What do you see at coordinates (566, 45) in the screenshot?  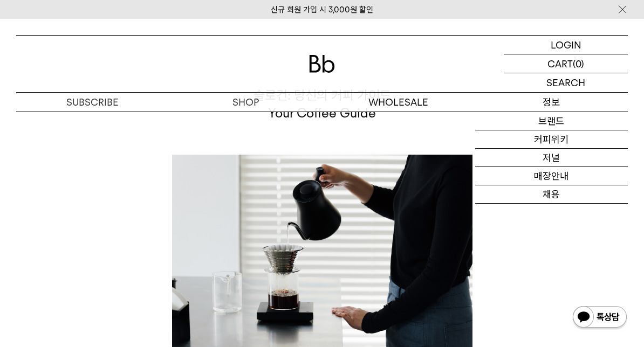 I see `p: LOGIN` at bounding box center [566, 45].